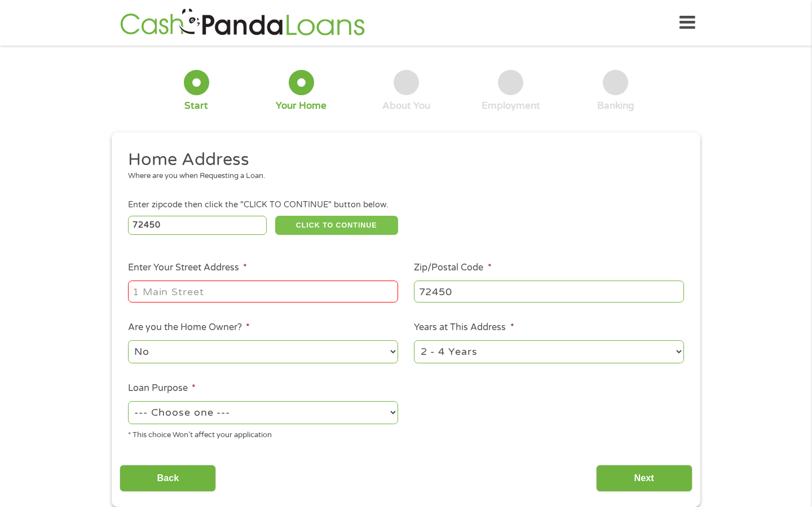 The width and height of the screenshot is (812, 507). What do you see at coordinates (402, 177) in the screenshot?
I see `div: Where are you when Requesting a Loan.` at bounding box center [402, 177].